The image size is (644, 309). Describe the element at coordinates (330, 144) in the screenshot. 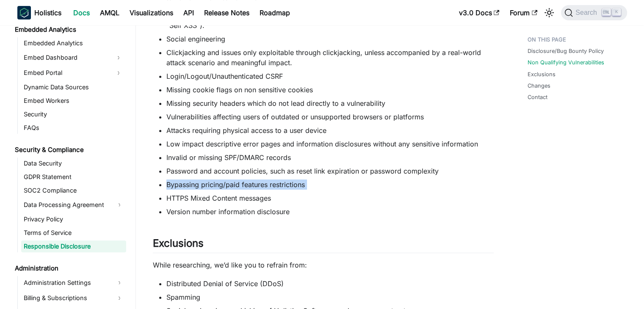

I see `li: Low impact descriptive error pages and information disclosures without any sensitive information` at that location.